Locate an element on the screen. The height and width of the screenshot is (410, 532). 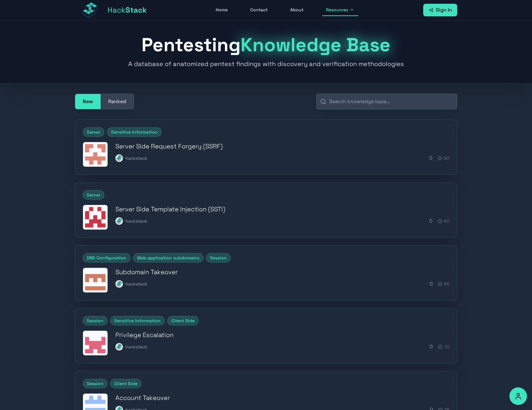
a: ServerSensitive InformationServer Side Request Forgery (SSRF)Server Side Request Forgery (SSRF)ha... is located at coordinates (266, 147).